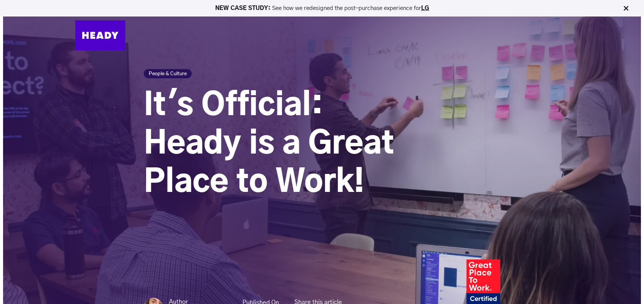 The width and height of the screenshot is (644, 304). I want to click on img: Heady_Logo_Web-01 (1), so click(100, 35).